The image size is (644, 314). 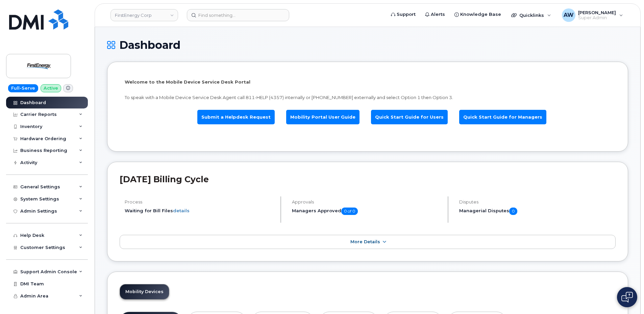 What do you see at coordinates (367, 211) in the screenshot?
I see `h5: Managers Approved` at bounding box center [367, 211].